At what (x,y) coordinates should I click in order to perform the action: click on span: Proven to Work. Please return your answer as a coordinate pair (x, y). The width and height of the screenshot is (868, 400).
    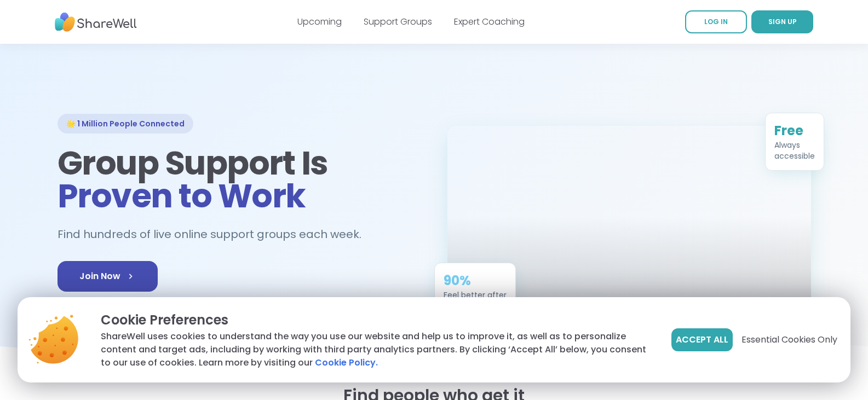
    Looking at the image, I should click on (181, 196).